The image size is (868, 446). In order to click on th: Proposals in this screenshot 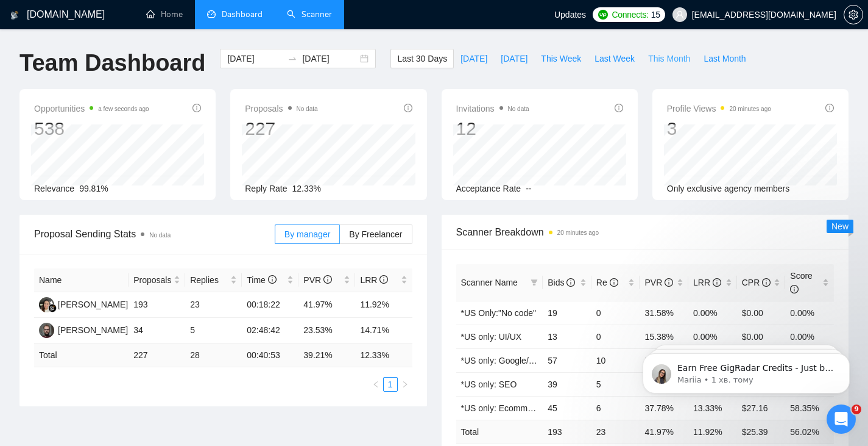, I will do `click(157, 280)`.